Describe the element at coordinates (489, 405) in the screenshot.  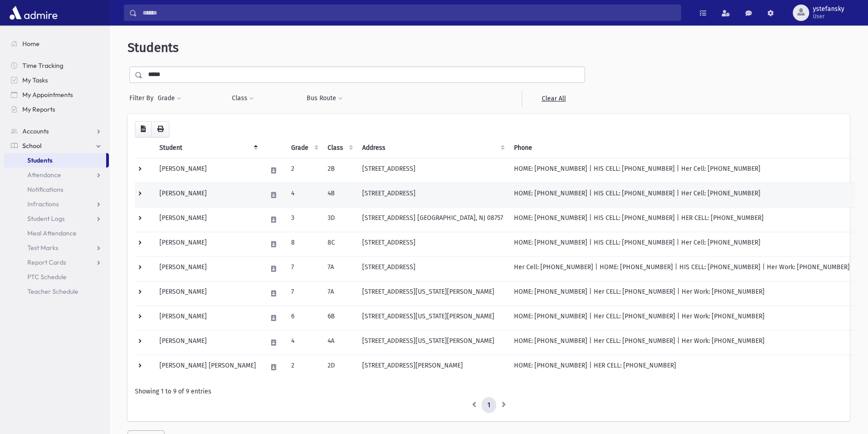
I see `a: 1` at that location.